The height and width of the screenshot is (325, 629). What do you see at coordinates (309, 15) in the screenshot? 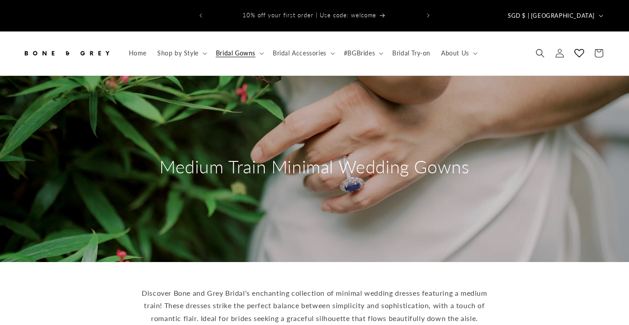
I see `span: 10% off your first order | Use code: welcome` at bounding box center [309, 15].